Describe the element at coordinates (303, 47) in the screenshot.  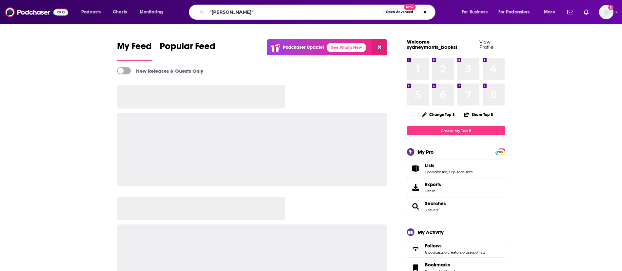
I see `p: Podchaser Update!` at that location.